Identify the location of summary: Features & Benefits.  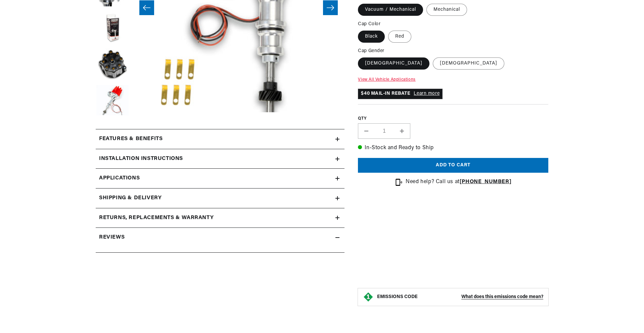
(220, 139).